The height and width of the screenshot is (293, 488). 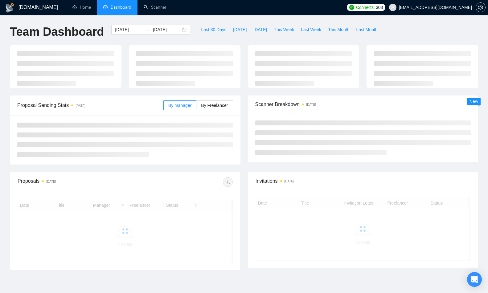 What do you see at coordinates (480, 7) in the screenshot?
I see `a: setting` at bounding box center [480, 7].